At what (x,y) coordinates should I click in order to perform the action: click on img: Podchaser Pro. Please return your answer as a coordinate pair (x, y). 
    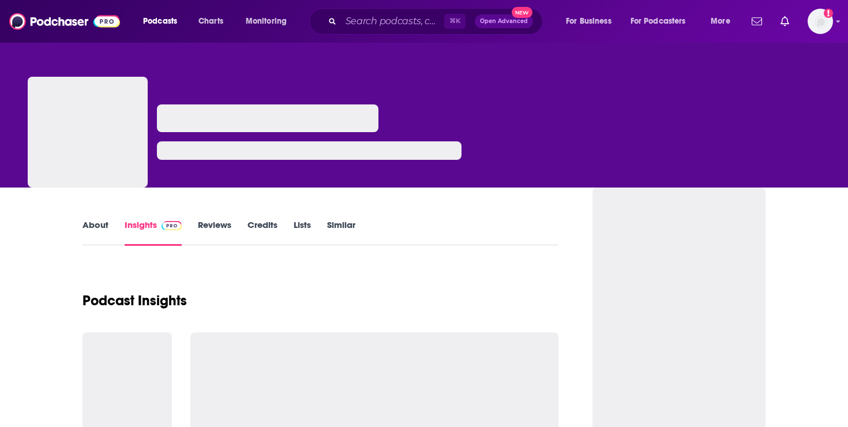
    Looking at the image, I should click on (171, 226).